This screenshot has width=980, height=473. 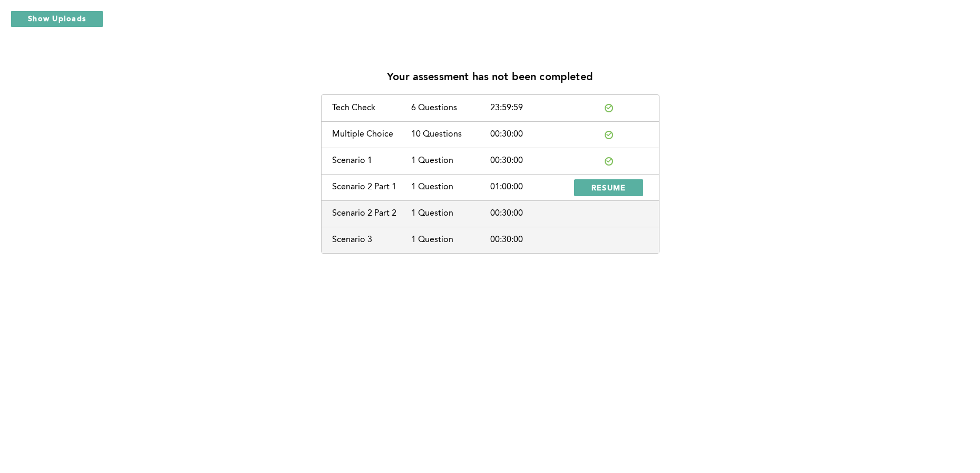 What do you see at coordinates (530, 187) in the screenshot?
I see `div: 01:00:00` at bounding box center [530, 187].